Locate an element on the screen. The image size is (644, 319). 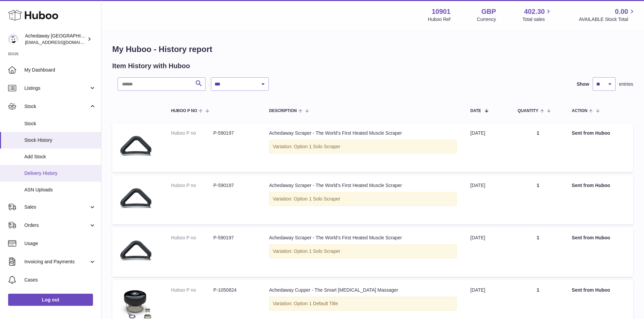
span: Huboo P no is located at coordinates (184, 111).